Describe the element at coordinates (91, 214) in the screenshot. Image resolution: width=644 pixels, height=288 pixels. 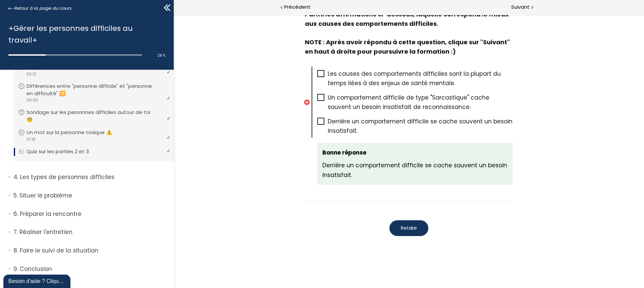
I see `p: Préparer la rencontre` at that location.